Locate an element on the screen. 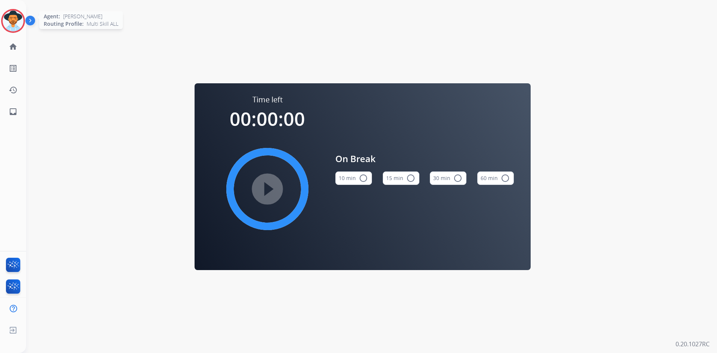 The image size is (717, 353). span: Multi Skill ALL is located at coordinates (102, 24).